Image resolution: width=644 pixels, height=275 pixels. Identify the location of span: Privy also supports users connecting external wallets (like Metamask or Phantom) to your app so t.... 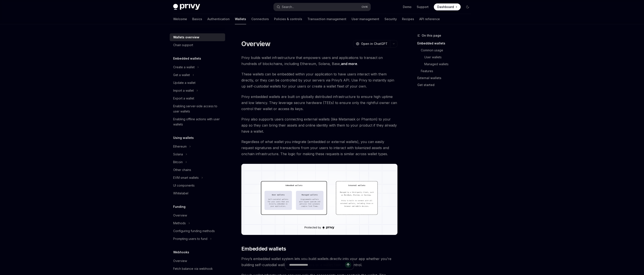
(319, 125).